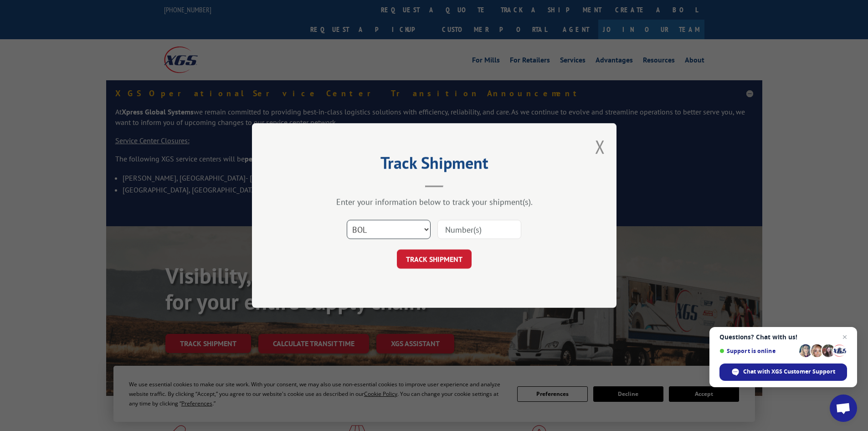 This screenshot has width=868, height=431. I want to click on span: Support is online, so click(758, 351).